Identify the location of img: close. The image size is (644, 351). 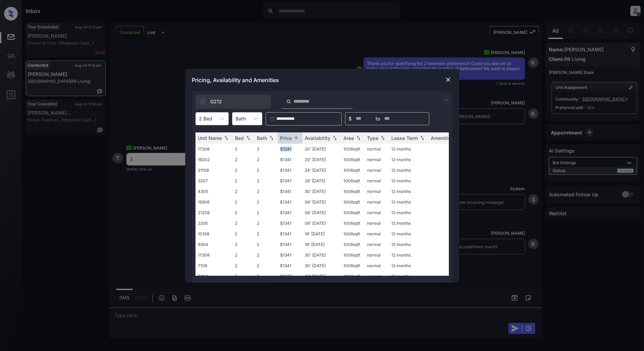
(448, 80).